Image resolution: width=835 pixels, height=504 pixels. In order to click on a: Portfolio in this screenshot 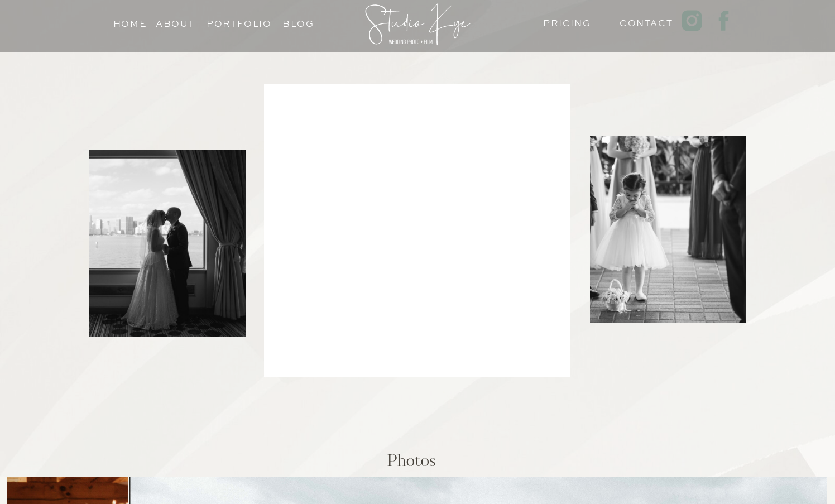, I will do `click(232, 20)`.